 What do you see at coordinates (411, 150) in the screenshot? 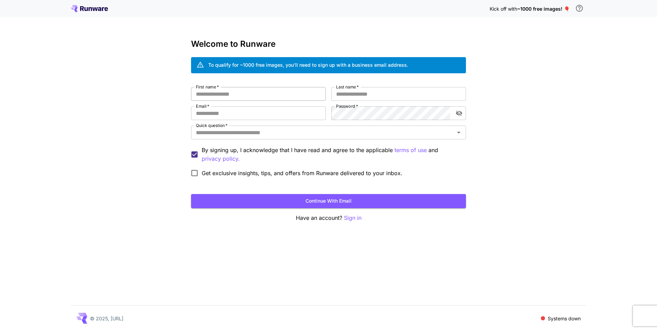
I see `button: By signing up, I acknowledge that I have read and agree to the applicable and privacy policy.` at bounding box center [411, 150].